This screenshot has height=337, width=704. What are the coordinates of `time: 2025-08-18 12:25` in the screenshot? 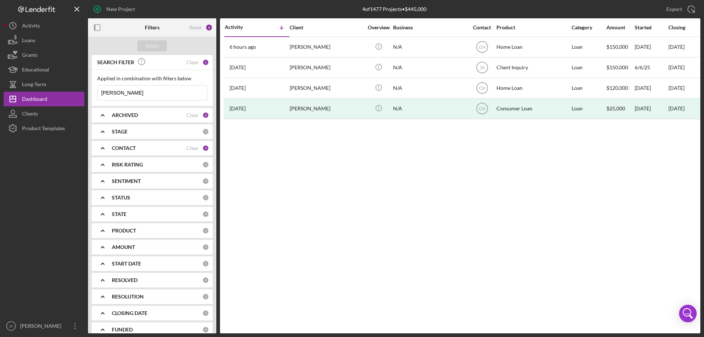 It's located at (243, 47).